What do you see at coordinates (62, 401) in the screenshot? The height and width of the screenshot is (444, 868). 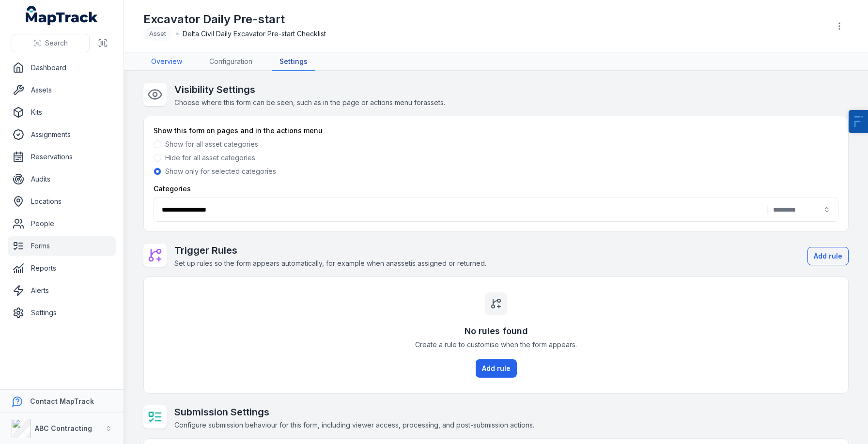 I see `strong: Contact MapTrack` at bounding box center [62, 401].